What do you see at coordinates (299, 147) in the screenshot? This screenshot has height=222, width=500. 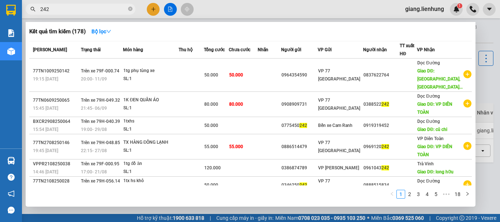 I see `div: 0886514479` at bounding box center [299, 147].